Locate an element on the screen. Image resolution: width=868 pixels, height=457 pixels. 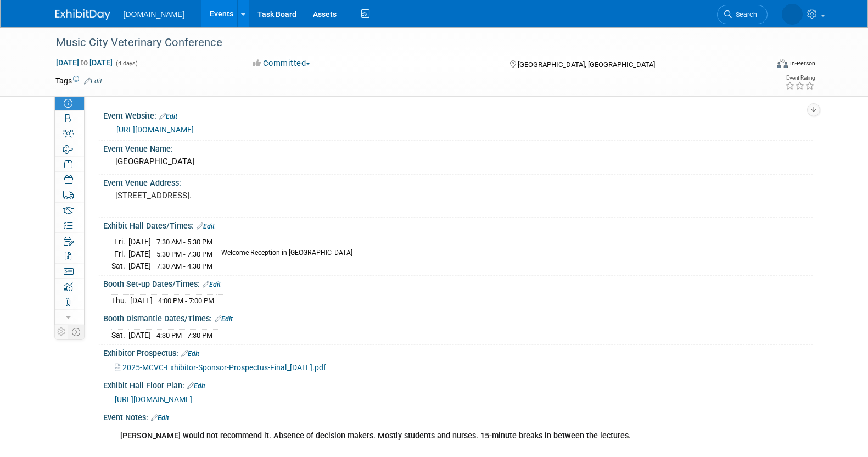
img: ExhibitDay is located at coordinates (83, 15).